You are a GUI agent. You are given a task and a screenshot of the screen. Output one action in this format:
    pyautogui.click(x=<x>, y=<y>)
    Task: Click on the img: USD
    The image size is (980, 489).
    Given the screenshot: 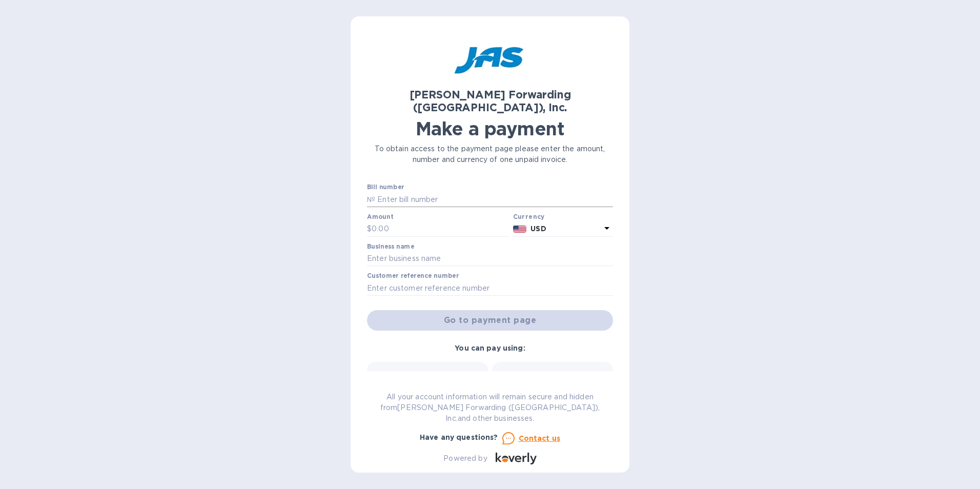 What is the action you would take?
    pyautogui.click(x=520, y=229)
    